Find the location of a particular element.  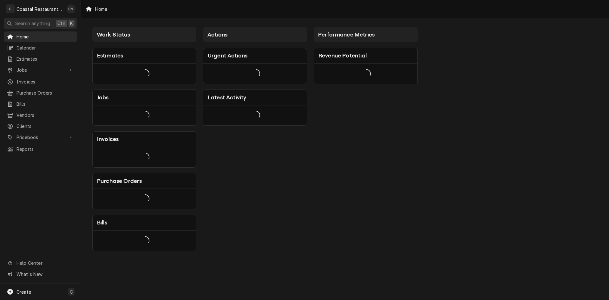

span: Help Center is located at coordinates (45, 263).